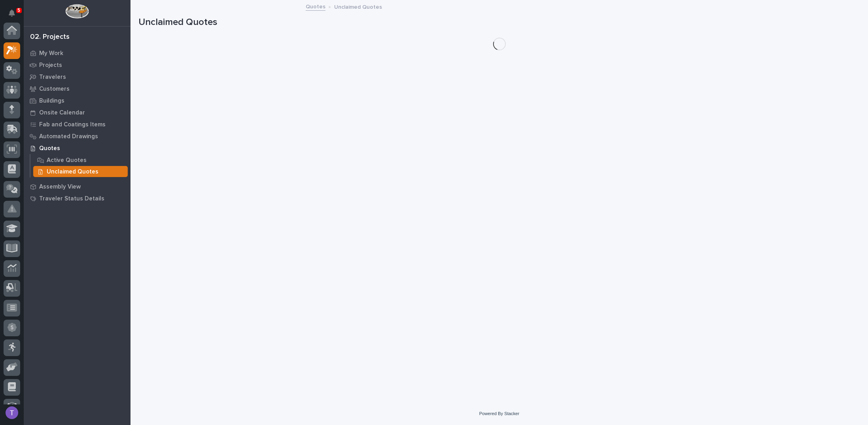 The image size is (868, 425). What do you see at coordinates (77, 112) in the screenshot?
I see `a: Onsite Calendar` at bounding box center [77, 112].